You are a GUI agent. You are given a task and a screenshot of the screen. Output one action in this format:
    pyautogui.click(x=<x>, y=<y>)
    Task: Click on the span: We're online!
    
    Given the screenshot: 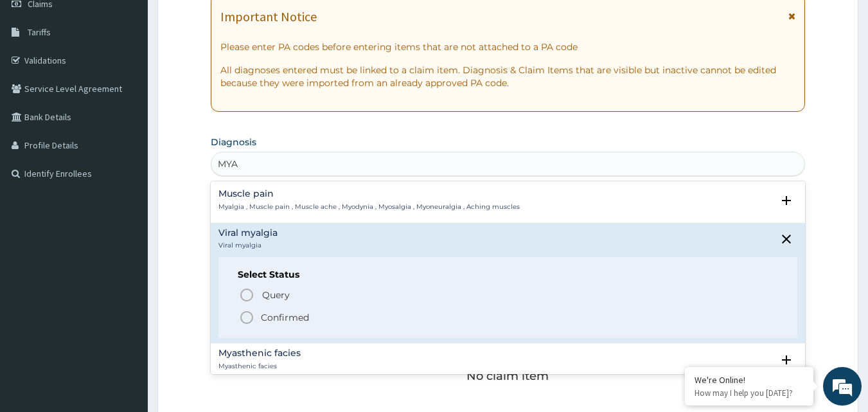 What is the action you would take?
    pyautogui.click(x=126, y=189)
    